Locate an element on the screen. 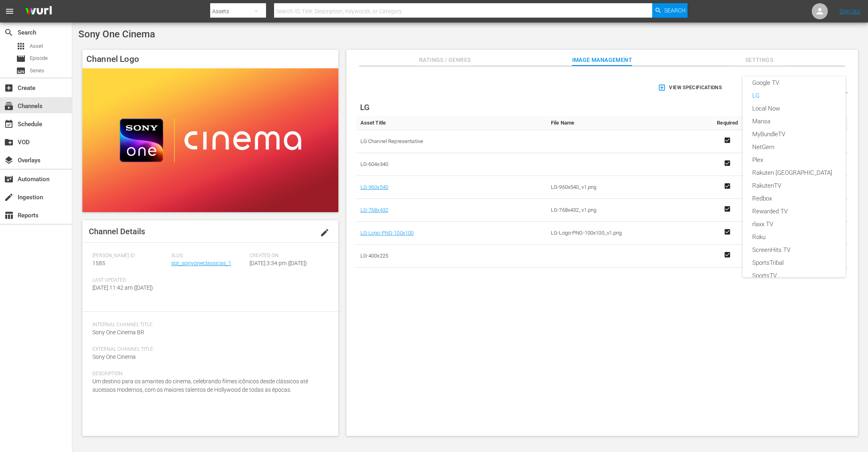  div: Mansa is located at coordinates (794, 122).